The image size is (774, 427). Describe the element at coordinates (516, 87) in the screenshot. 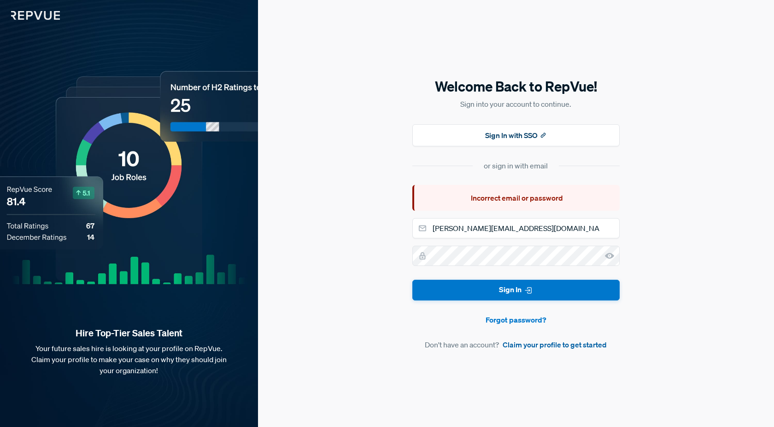

I see `h5: Welcome Back to RepVue!` at that location.